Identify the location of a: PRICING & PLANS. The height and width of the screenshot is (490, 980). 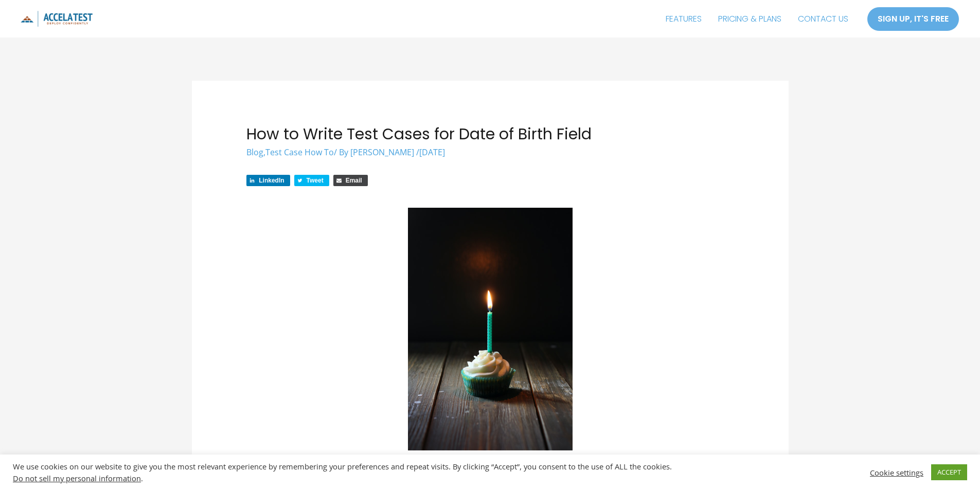
(749, 19).